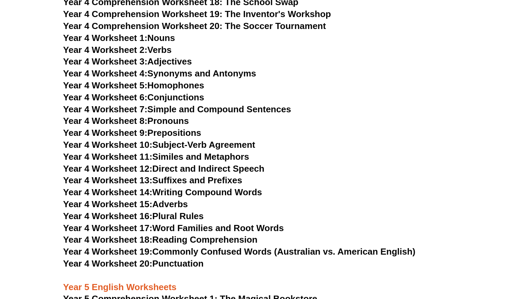  What do you see at coordinates (108, 145) in the screenshot?
I see `span: Year 4 Worksheet 10:` at bounding box center [108, 145].